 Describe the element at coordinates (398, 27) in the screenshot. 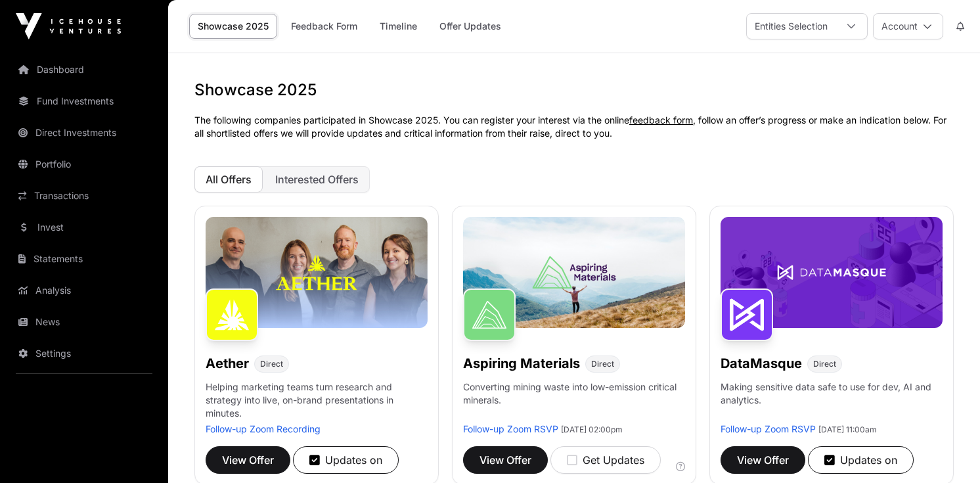

I see `a: Timeline` at that location.